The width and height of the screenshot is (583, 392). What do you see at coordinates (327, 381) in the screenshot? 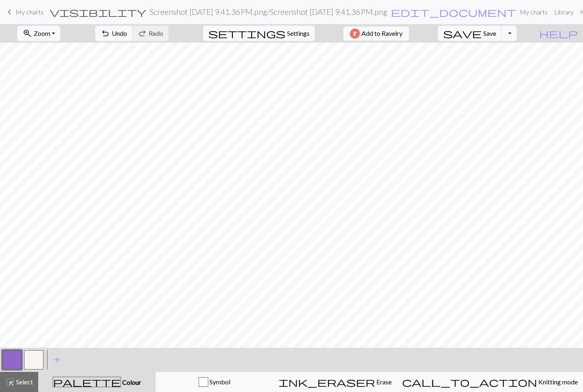
I see `span: ink_eraser` at bounding box center [327, 381].